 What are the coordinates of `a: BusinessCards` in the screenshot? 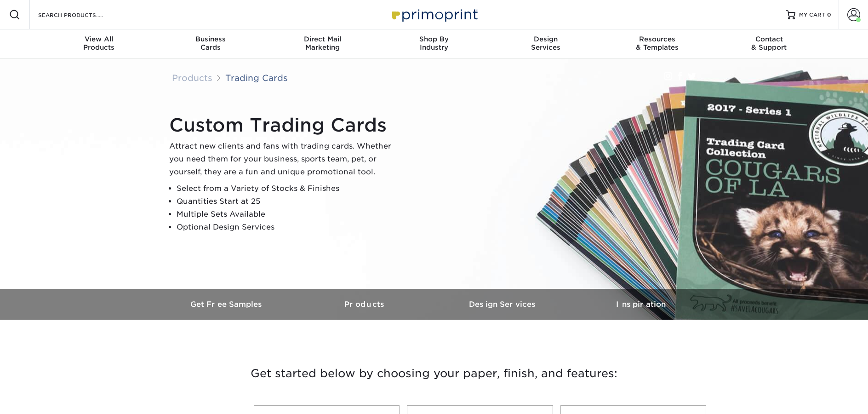 It's located at (211, 44).